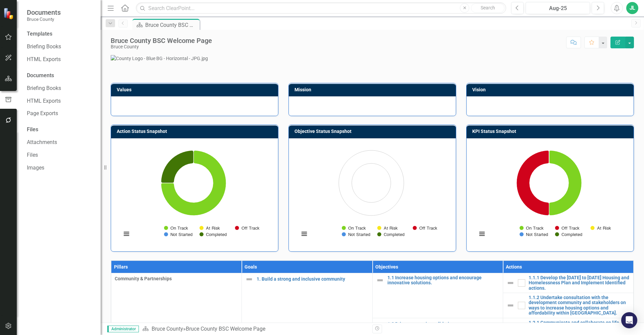 Image resolution: width=644 pixels, height=335 pixels. What do you see at coordinates (60, 155) in the screenshot?
I see `a: Files` at bounding box center [60, 155].